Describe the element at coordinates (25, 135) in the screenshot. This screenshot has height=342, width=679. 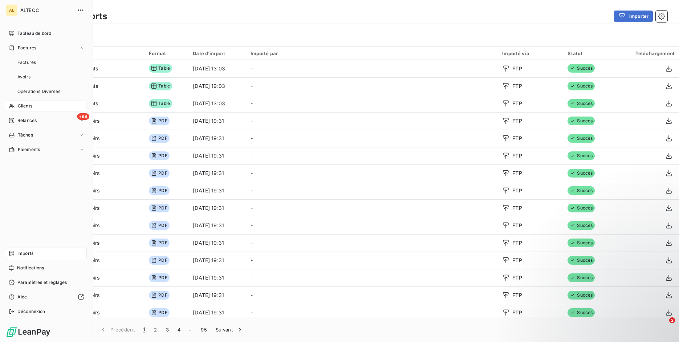
I see `span: Tâches` at that location.